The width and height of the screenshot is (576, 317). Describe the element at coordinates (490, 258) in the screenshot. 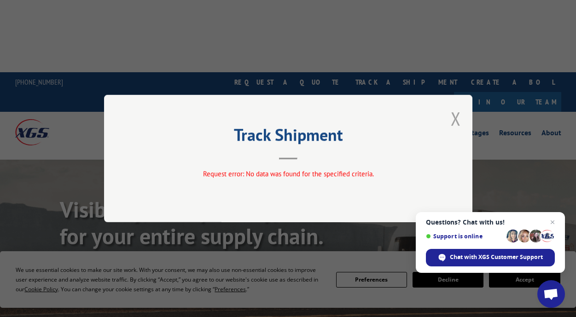

I see `div: Chat with XGS Customer Support` at that location.